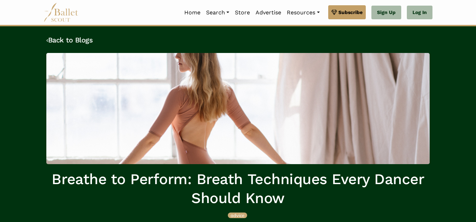 The width and height of the screenshot is (476, 222). Describe the element at coordinates (268, 13) in the screenshot. I see `a: Advertise` at that location.